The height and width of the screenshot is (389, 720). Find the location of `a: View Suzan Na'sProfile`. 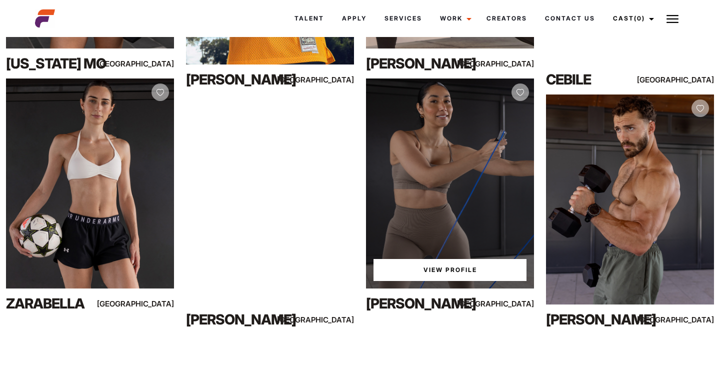

a: View Suzan Na'sProfile is located at coordinates (450, 270).